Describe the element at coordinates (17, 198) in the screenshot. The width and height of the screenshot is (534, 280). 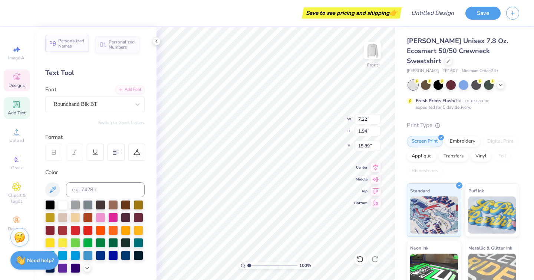
I see `span: Clipart & logos` at that location.